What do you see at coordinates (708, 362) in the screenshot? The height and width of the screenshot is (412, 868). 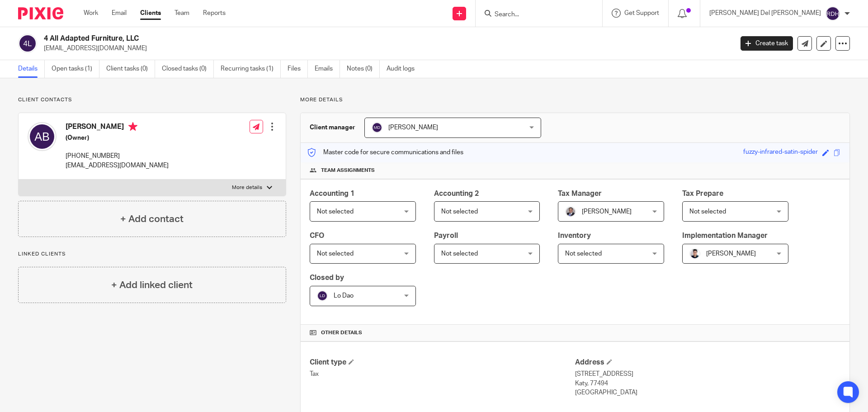 I see `h4: Address` at bounding box center [708, 362].